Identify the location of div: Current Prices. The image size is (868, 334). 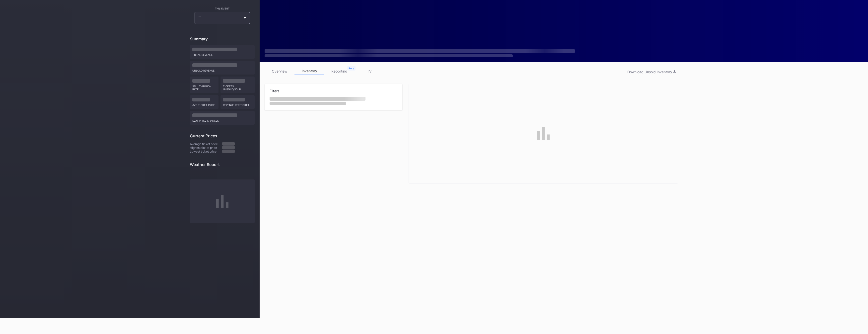
(222, 136).